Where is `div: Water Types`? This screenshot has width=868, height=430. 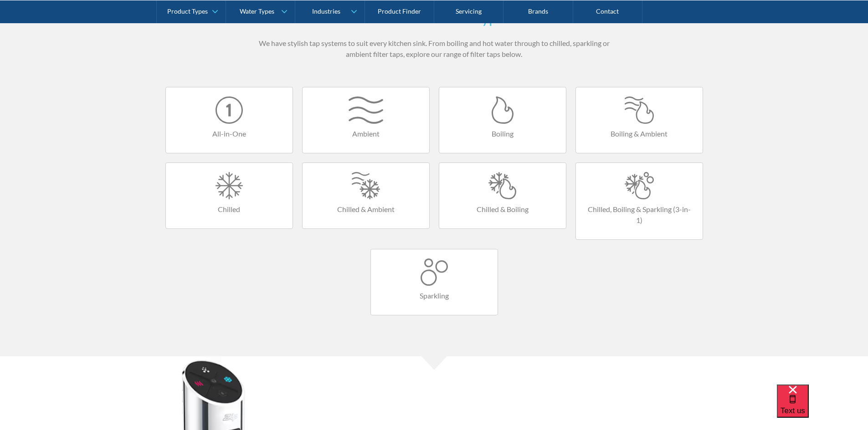
div: Water Types is located at coordinates (257, 11).